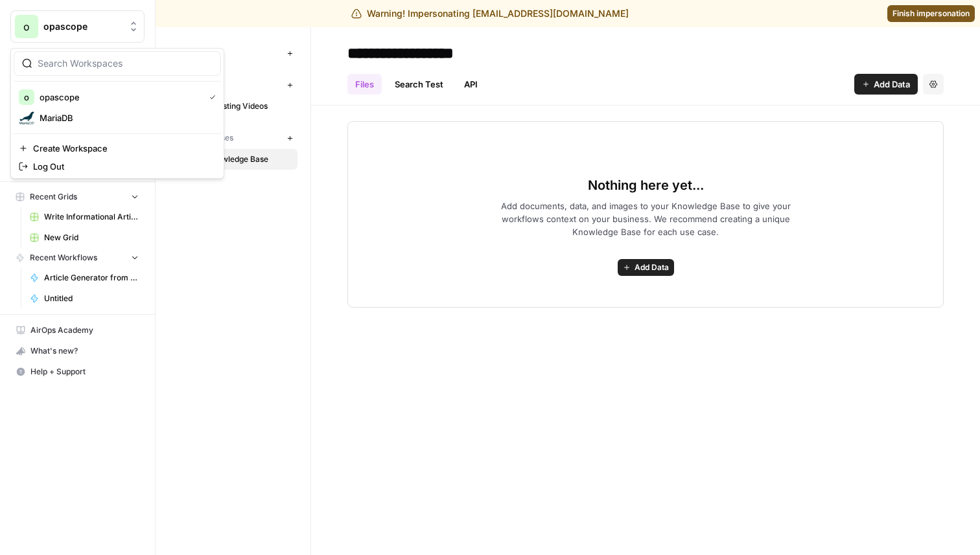  Describe the element at coordinates (84, 330) in the screenshot. I see `span: AirOps Academy` at that location.